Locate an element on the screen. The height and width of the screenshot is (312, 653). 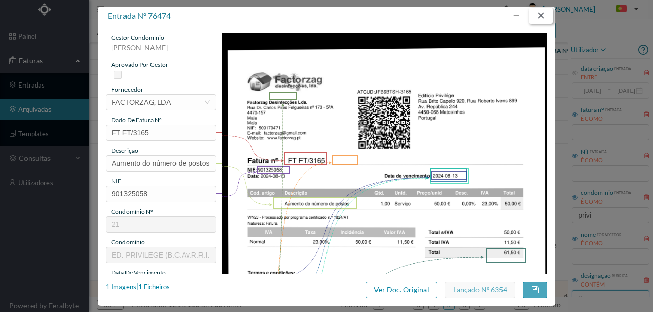
button: Lançado nº 6354 is located at coordinates (480, 291).